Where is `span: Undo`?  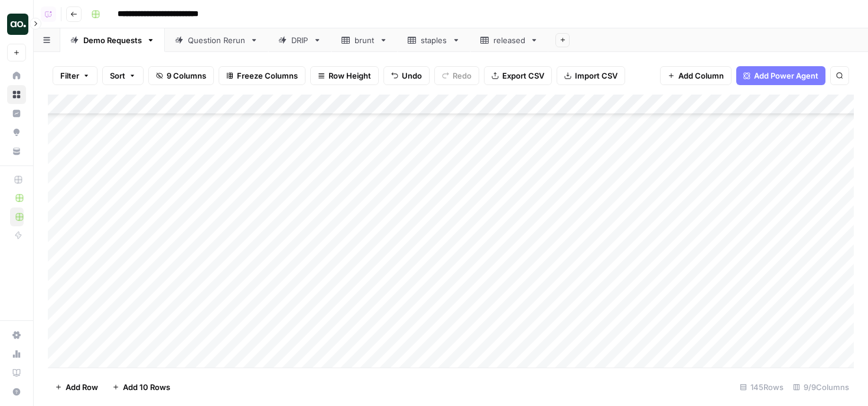 span: Undo is located at coordinates (412, 75).